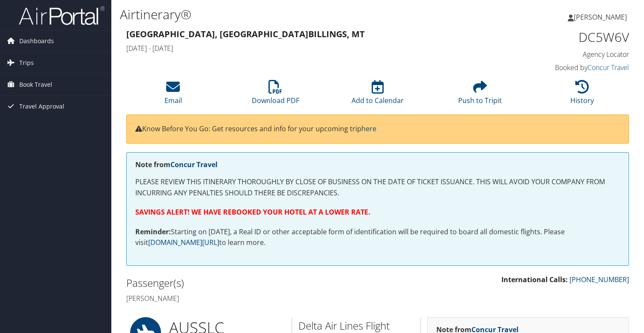 The image size is (644, 333). What do you see at coordinates (37, 41) in the screenshot?
I see `span: Dashboards` at bounding box center [37, 41].